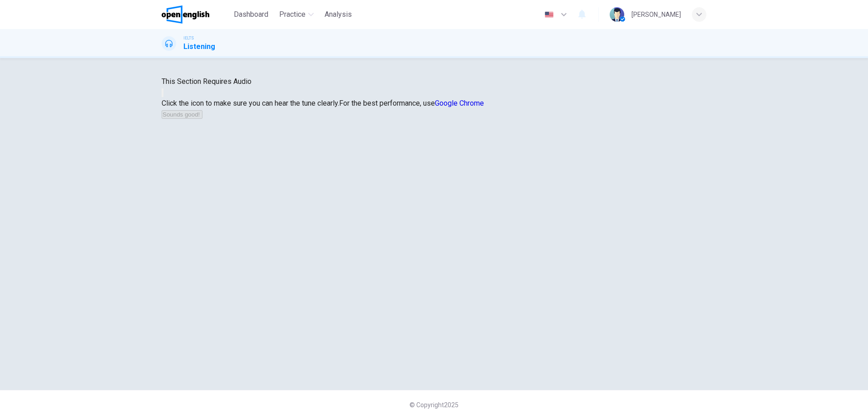 Image resolution: width=868 pixels, height=419 pixels. What do you see at coordinates (434, 405) in the screenshot?
I see `span: © Copyright 2025` at bounding box center [434, 405].